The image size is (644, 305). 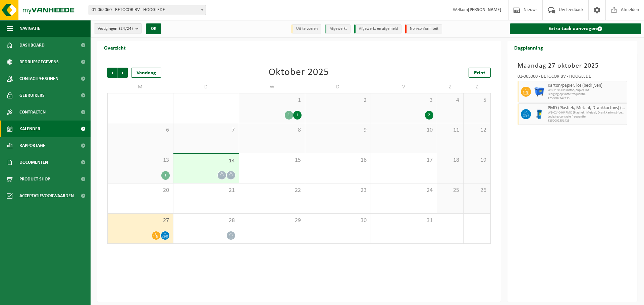 I want to click on h3: Maandag 27 oktober 2025, so click(x=572, y=66).